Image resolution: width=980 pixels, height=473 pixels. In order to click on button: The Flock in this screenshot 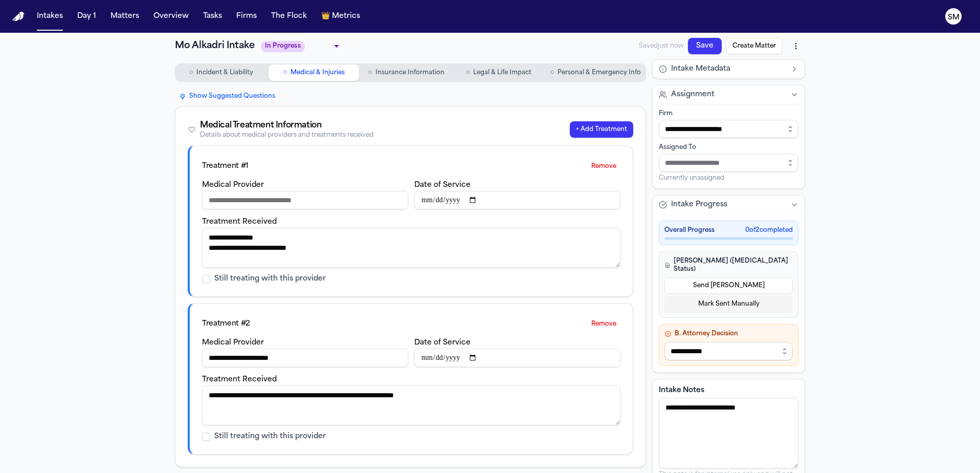, I will do `click(289, 16)`.